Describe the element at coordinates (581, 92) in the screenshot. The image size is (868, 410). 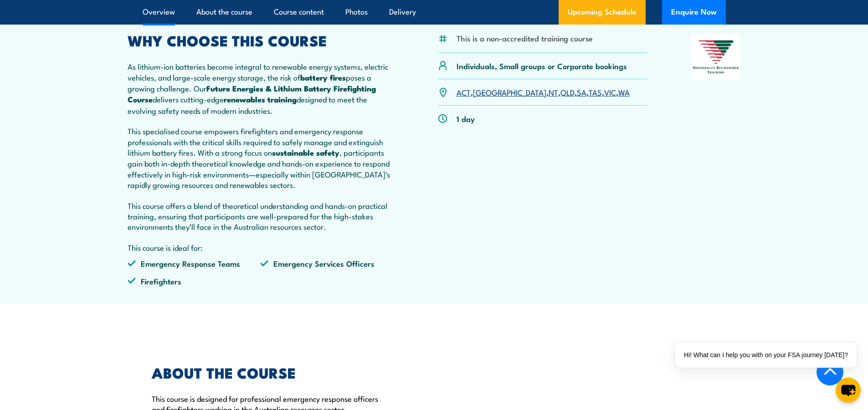
I see `a: SA` at that location.